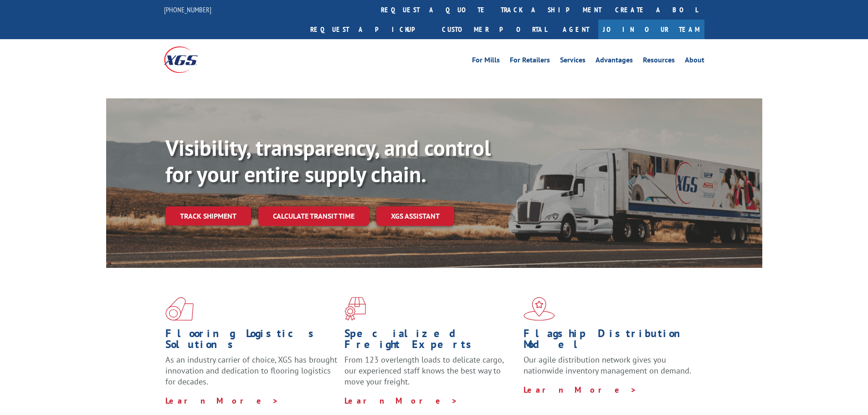 The height and width of the screenshot is (415, 868). I want to click on h1: Flagship Distribution Model, so click(610, 341).